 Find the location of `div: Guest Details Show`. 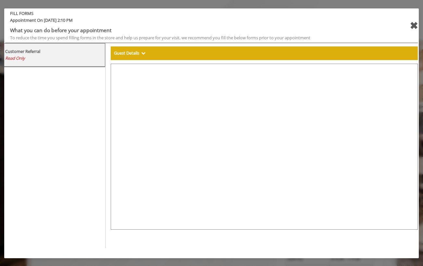

div: Guest Details Show is located at coordinates (264, 53).